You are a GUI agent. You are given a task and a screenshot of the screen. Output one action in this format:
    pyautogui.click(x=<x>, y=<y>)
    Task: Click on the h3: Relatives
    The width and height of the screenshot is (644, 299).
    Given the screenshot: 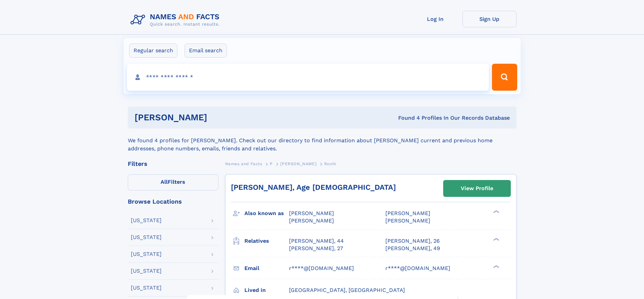 What is the action you would take?
    pyautogui.click(x=267, y=241)
    